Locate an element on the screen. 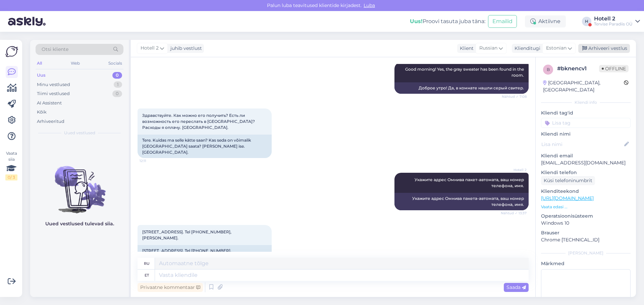  div: # bknencv1 is located at coordinates (578, 69).